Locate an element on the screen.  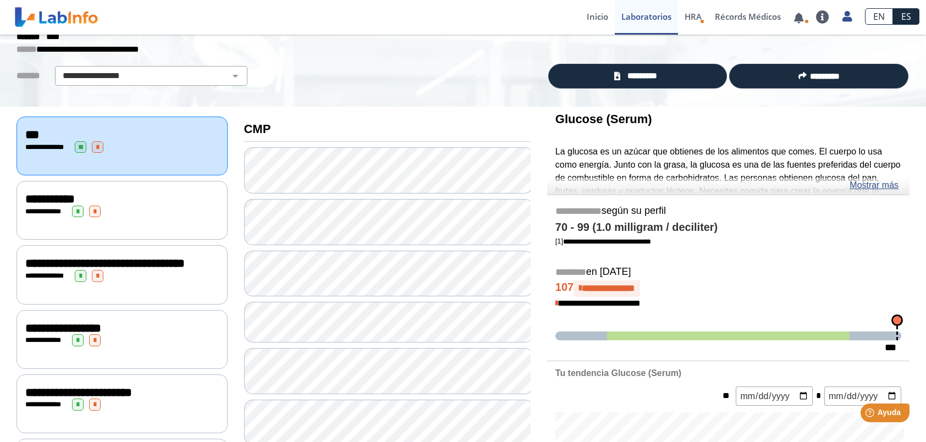
a: EN is located at coordinates (879, 16).